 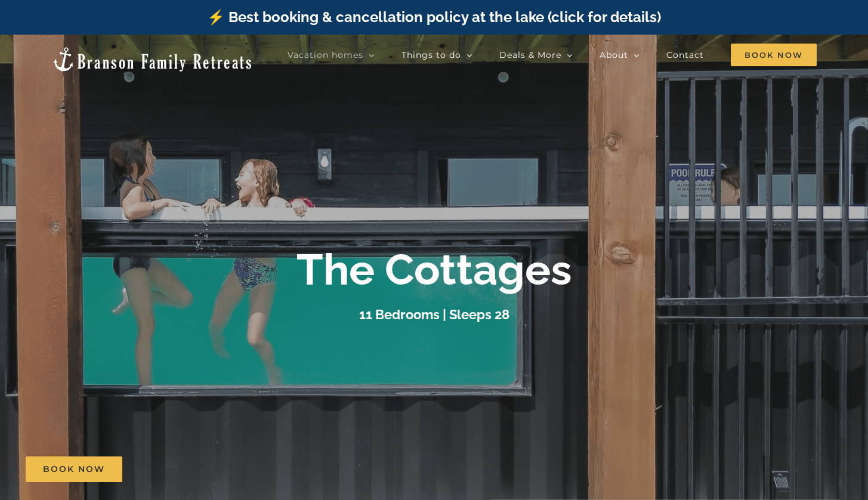 I want to click on nav: Main Menu, so click(x=552, y=55).